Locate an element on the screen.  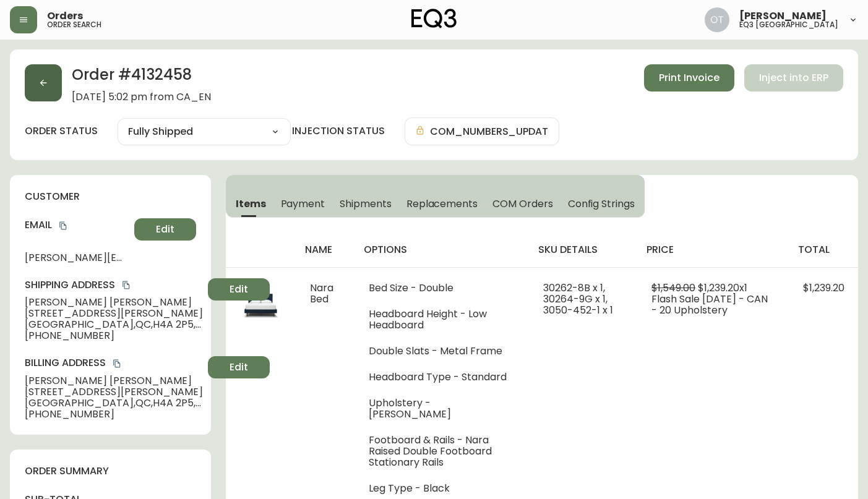
span: COM Orders is located at coordinates (523, 204).